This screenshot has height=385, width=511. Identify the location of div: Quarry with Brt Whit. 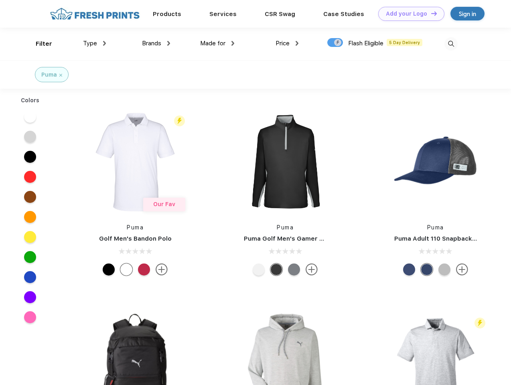
(444, 269).